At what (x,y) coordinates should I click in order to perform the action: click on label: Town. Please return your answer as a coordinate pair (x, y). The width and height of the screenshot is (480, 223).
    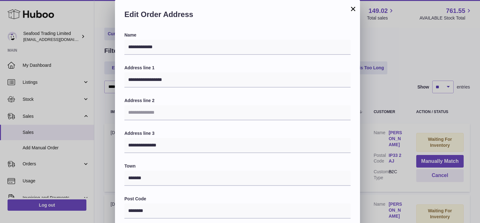
    Looking at the image, I should click on (238, 166).